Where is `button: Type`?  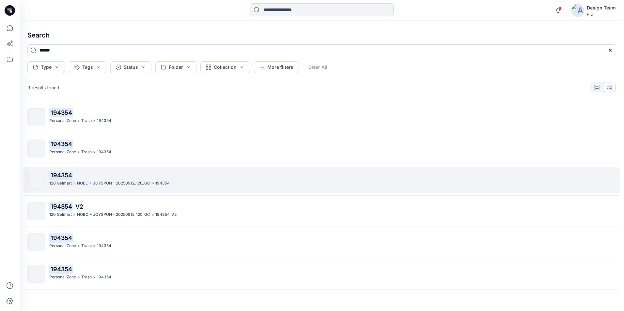 button: Type is located at coordinates (46, 67).